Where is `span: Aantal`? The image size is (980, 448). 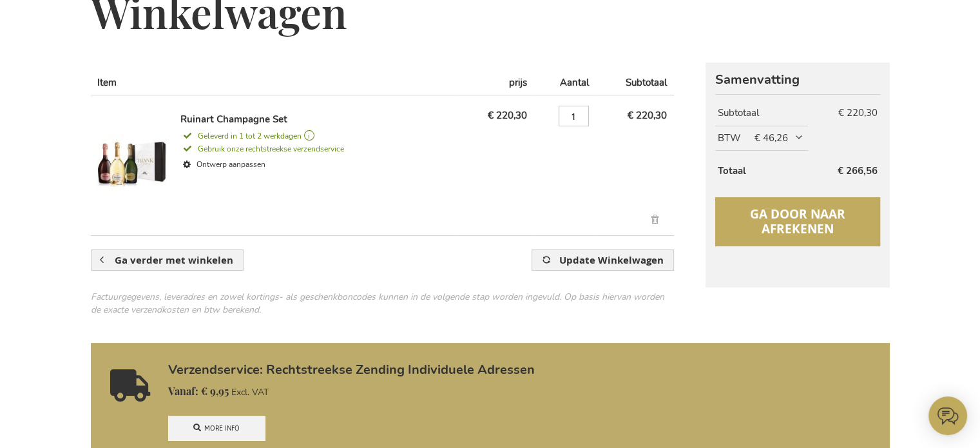 span: Aantal is located at coordinates (574, 83).